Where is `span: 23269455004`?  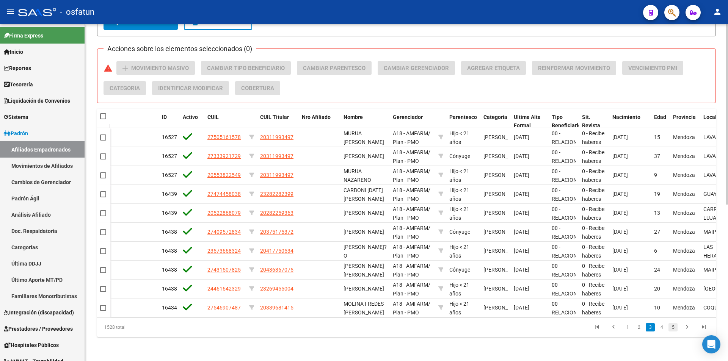 span: 23269455004 is located at coordinates (277, 289).